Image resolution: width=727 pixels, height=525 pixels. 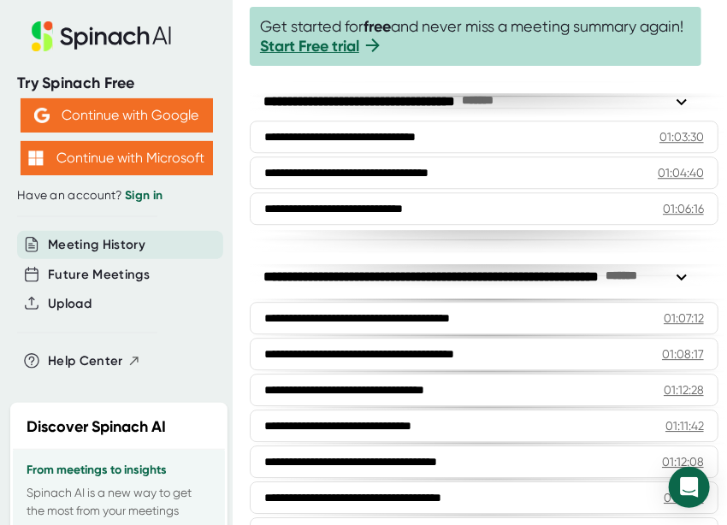 I want to click on button: Upload, so click(x=69, y=304).